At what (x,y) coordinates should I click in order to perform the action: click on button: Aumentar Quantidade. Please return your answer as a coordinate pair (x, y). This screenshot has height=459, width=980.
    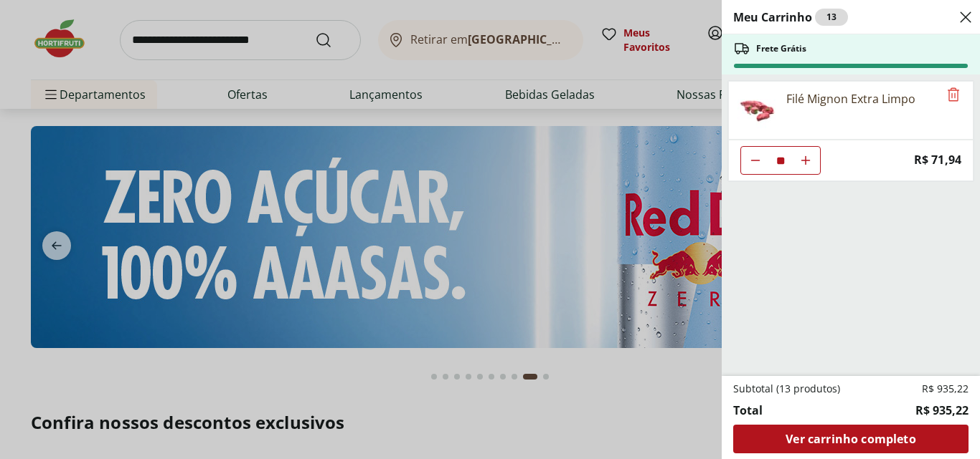
    Looking at the image, I should click on (806, 161).